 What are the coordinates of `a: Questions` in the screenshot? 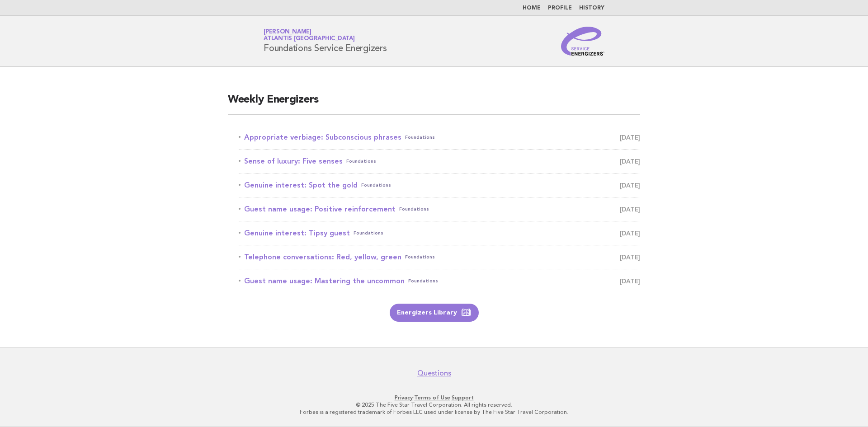 It's located at (434, 373).